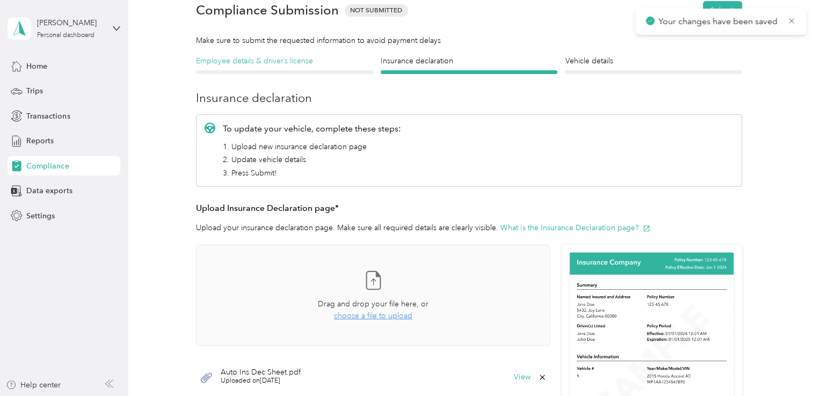 The height and width of the screenshot is (396, 815). I want to click on li: 2. Update vehicle details, so click(312, 159).